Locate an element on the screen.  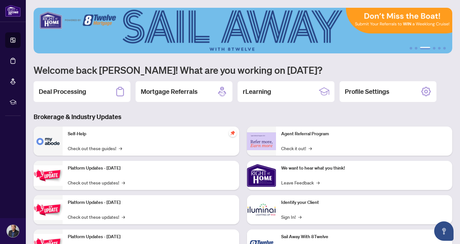
button: 2 is located at coordinates (417, 48).